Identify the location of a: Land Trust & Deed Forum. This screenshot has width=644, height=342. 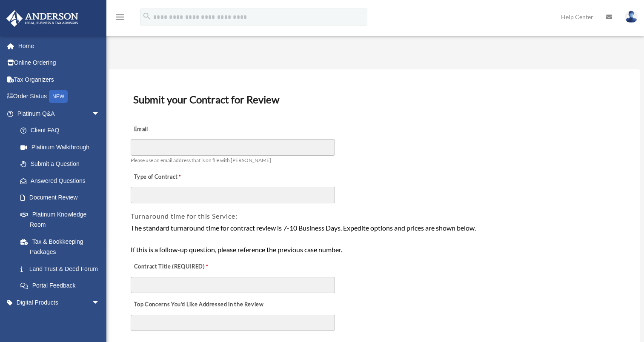
(62, 269).